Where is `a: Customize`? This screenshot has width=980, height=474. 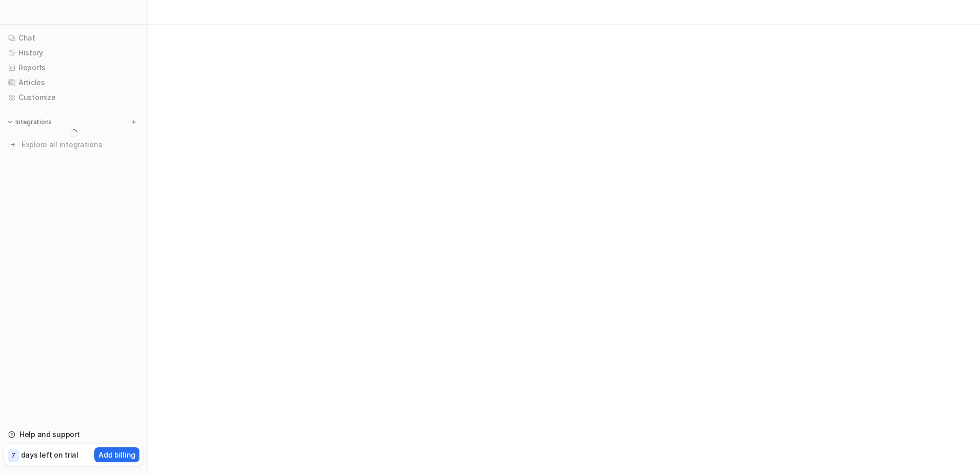
a: Customize is located at coordinates (73, 97).